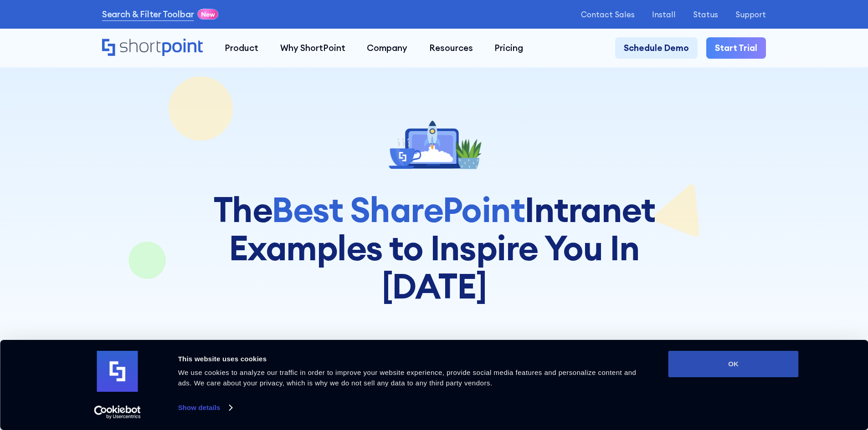 Image resolution: width=868 pixels, height=430 pixels. I want to click on p: Status, so click(705, 14).